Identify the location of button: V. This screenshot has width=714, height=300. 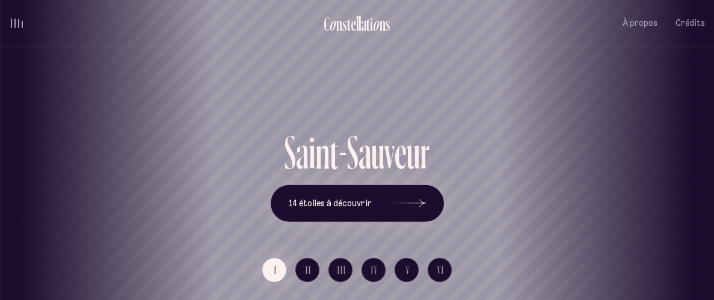
(406, 270).